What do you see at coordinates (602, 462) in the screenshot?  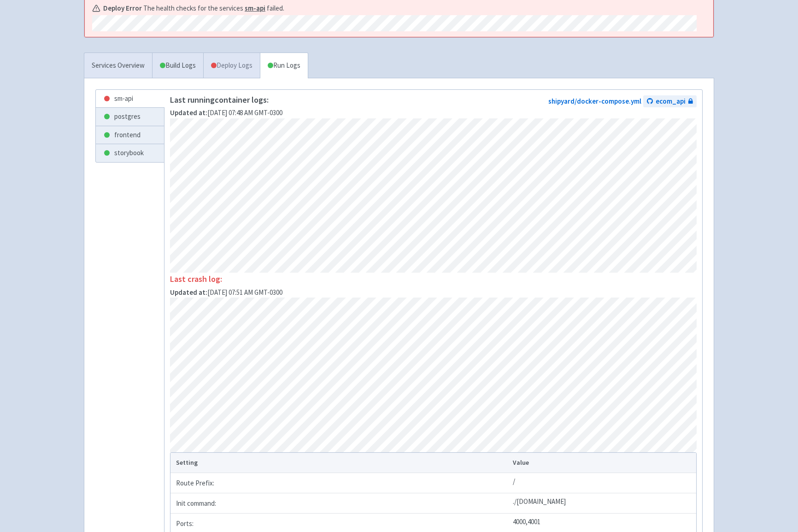 I see `th: Value` at bounding box center [602, 462].